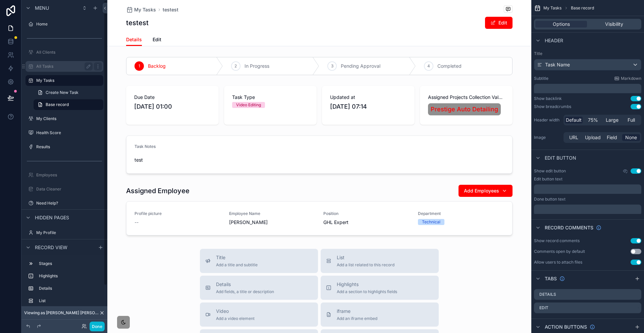 This screenshot has width=644, height=333. I want to click on label: Title, so click(587, 54).